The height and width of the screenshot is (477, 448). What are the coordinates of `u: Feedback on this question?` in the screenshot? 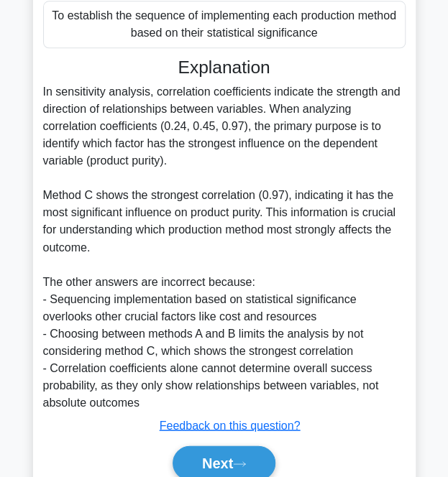 It's located at (230, 424).